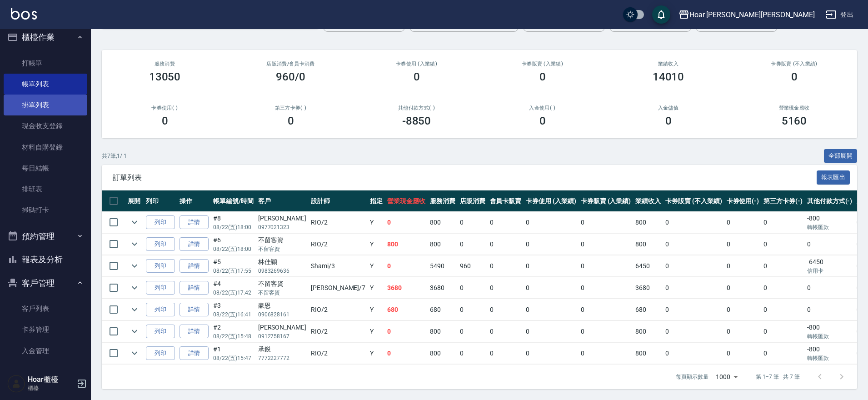 The width and height of the screenshot is (868, 400). What do you see at coordinates (406, 201) in the screenshot?
I see `th: 營業現金應收` at bounding box center [406, 201].